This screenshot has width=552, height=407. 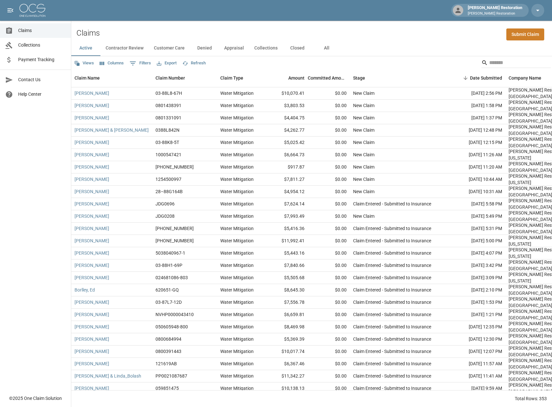 What do you see at coordinates (42, 30) in the screenshot?
I see `span: Claims` at bounding box center [42, 30].